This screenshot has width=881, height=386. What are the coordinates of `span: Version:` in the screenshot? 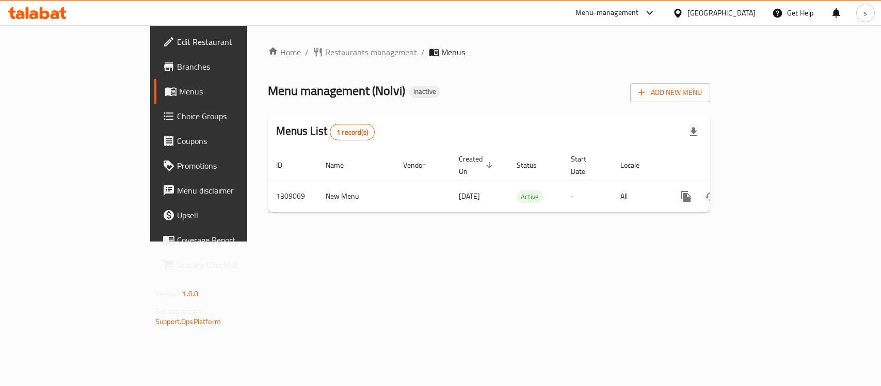 It's located at (168, 294).